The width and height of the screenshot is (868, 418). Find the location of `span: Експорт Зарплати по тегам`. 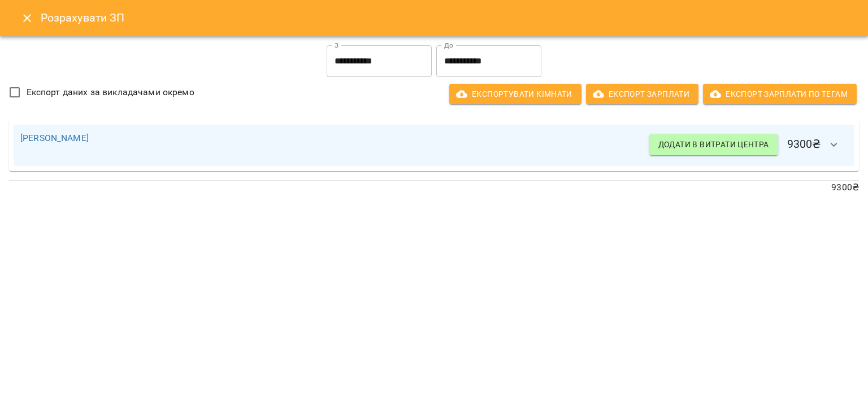

span: Експорт Зарплати по тегам is located at coordinates (780, 94).